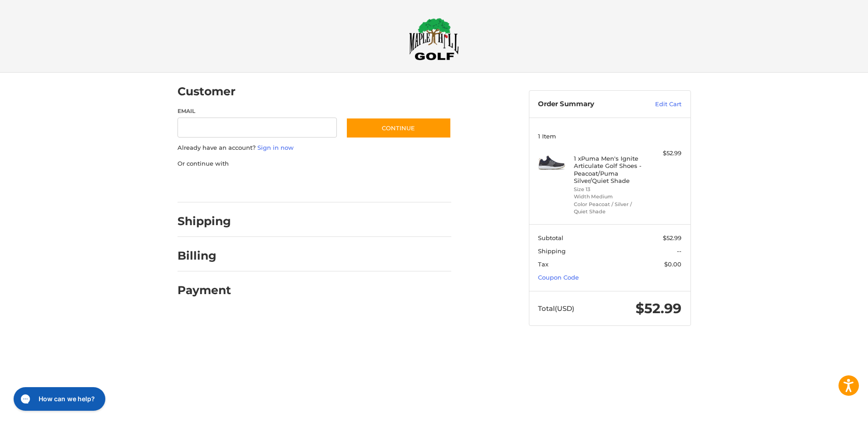 Image resolution: width=868 pixels, height=423 pixels. What do you see at coordinates (608, 196) in the screenshot?
I see `li: Width Medium` at bounding box center [608, 196].